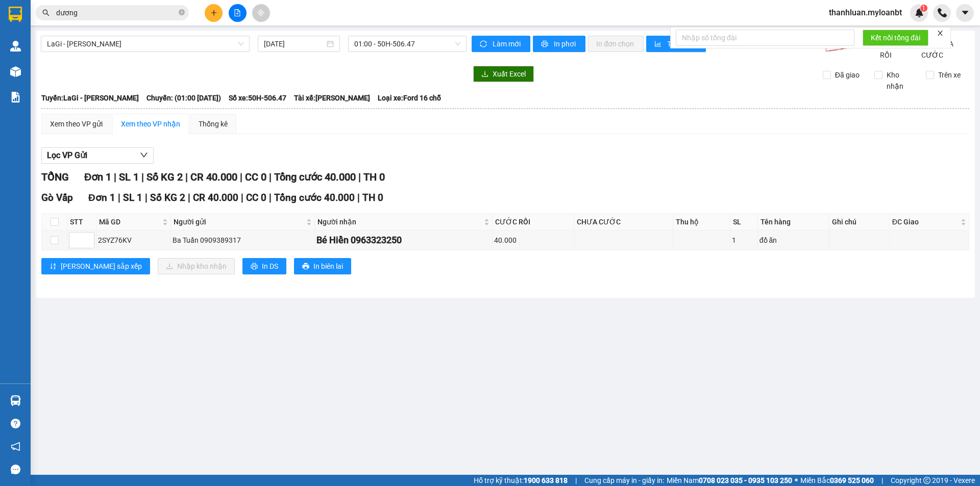 The image size is (980, 486). I want to click on span: file-add, so click(237, 13).